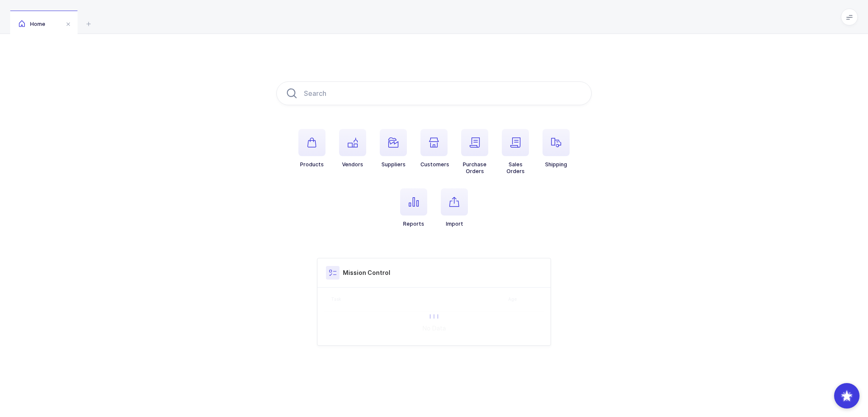 Image resolution: width=868 pixels, height=417 pixels. What do you see at coordinates (414, 208) in the screenshot?
I see `button: Reports` at bounding box center [414, 208].